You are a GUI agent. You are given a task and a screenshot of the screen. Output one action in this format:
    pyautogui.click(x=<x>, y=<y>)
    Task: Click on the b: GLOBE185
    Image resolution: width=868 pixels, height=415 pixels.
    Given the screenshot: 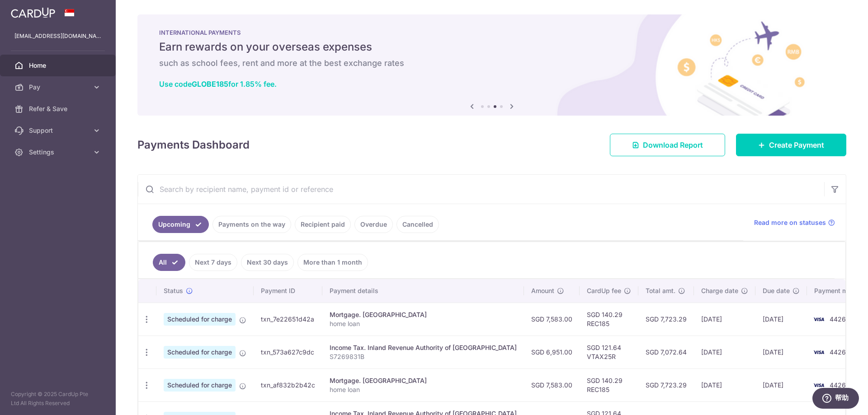 What is the action you would take?
    pyautogui.click(x=209, y=84)
    